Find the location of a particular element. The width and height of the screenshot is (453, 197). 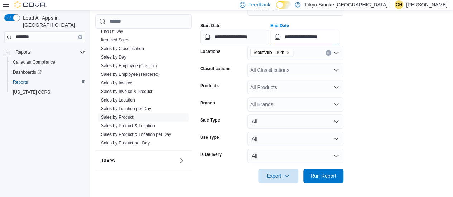

span: Sales by Location is located at coordinates (118, 100).